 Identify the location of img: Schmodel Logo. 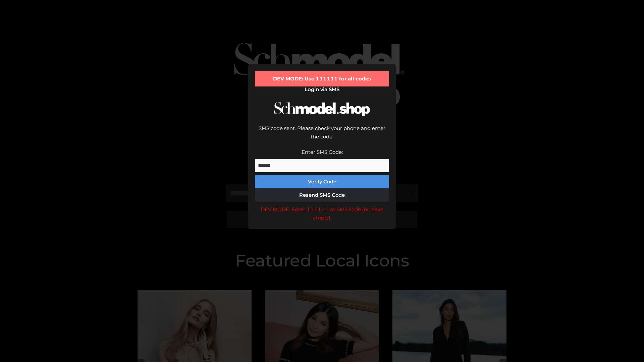
(322, 109).